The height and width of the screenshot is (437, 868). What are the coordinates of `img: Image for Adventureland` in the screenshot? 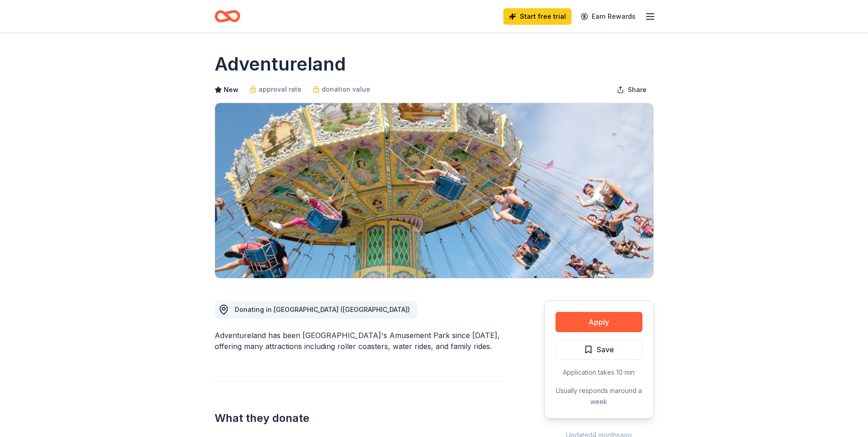 It's located at (434, 191).